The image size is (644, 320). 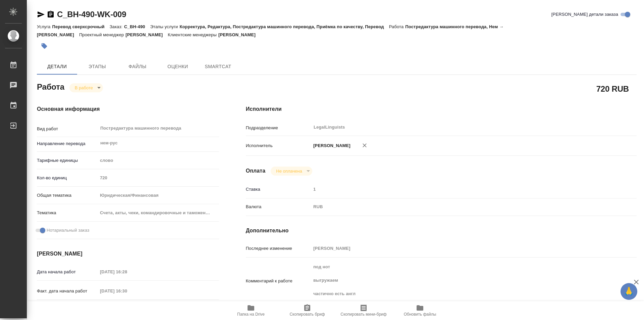 I want to click on textarea: под нот выгружаем частично есть англ, so click(x=458, y=280).